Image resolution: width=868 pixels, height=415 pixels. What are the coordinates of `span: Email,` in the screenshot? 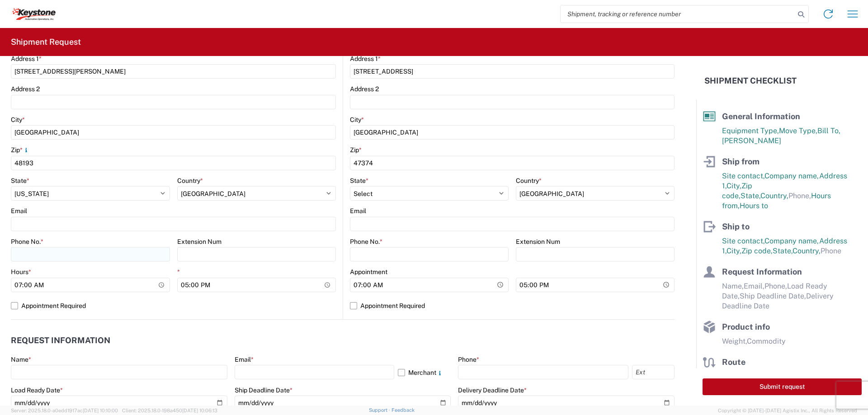 It's located at (754, 286).